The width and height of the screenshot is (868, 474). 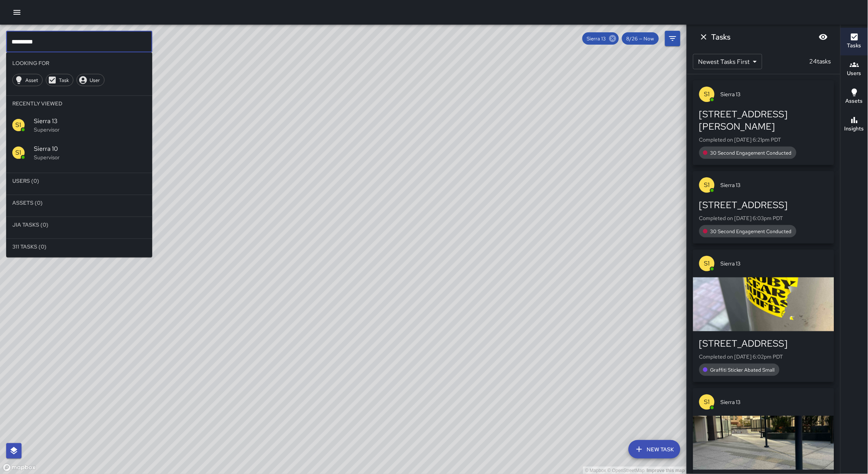 I want to click on button: Blur, so click(x=824, y=37).